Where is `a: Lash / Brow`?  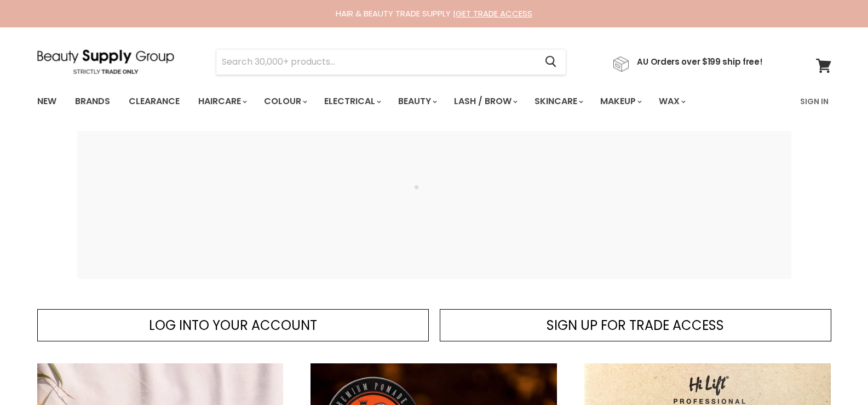
a: Lash / Brow is located at coordinates (485, 101).